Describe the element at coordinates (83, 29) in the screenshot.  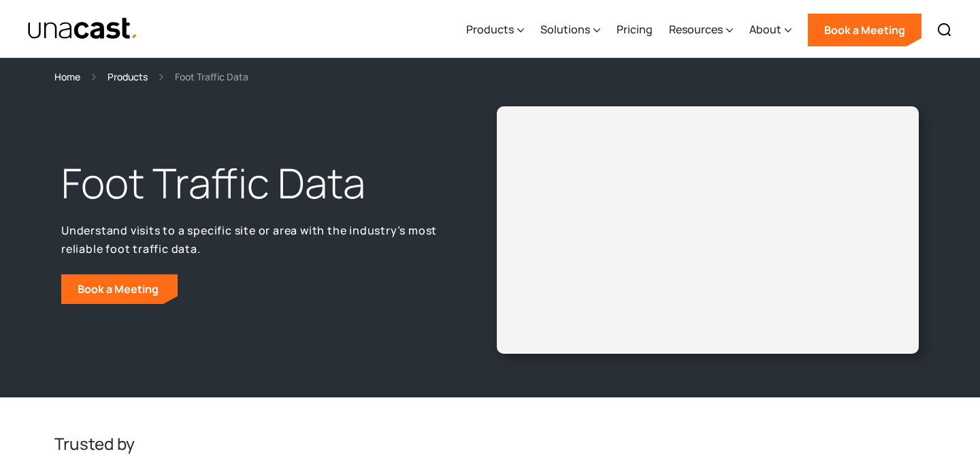
I see `a: home` at that location.